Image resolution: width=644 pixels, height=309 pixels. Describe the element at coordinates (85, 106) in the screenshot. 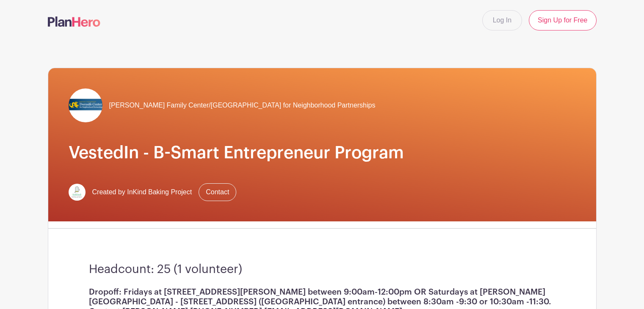

I see `img: Beachell%20family%20center.png` at that location.